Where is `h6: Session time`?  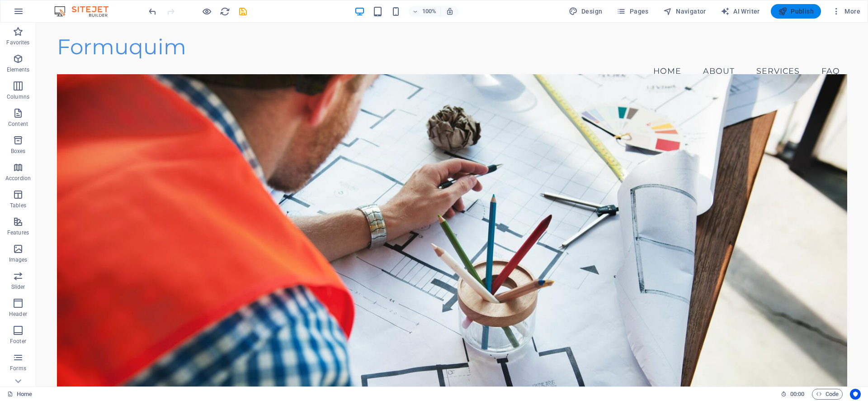
h6: Session time is located at coordinates (793, 394).